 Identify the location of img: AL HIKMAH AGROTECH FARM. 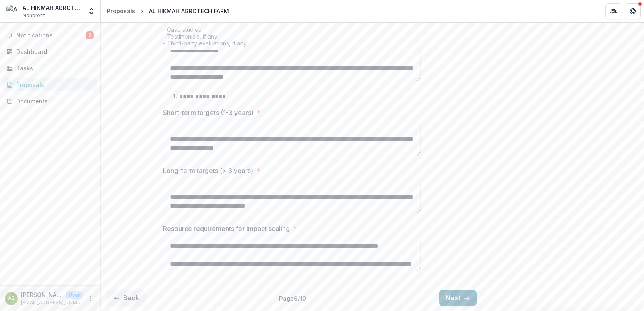
(13, 11).